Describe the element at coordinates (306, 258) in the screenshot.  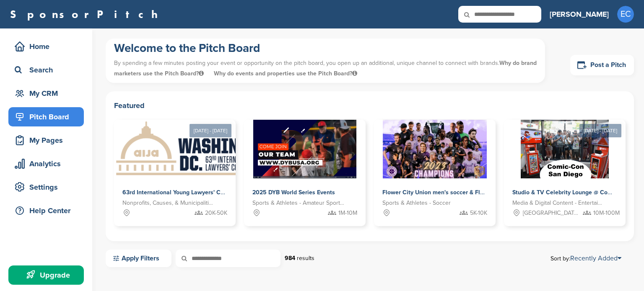
I see `span: results` at that location.